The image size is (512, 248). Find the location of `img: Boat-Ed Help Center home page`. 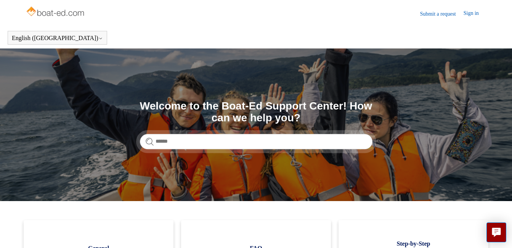

img: Boat-Ed Help Center home page is located at coordinates (56, 12).